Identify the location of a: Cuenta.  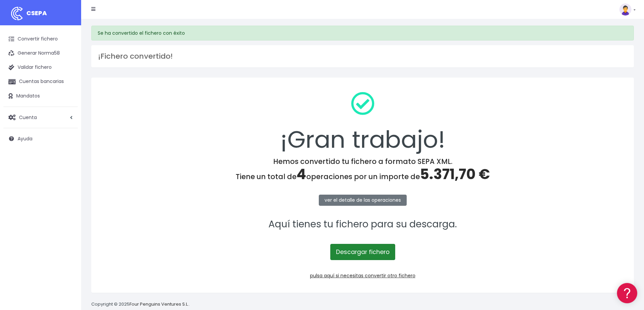
(41, 118).